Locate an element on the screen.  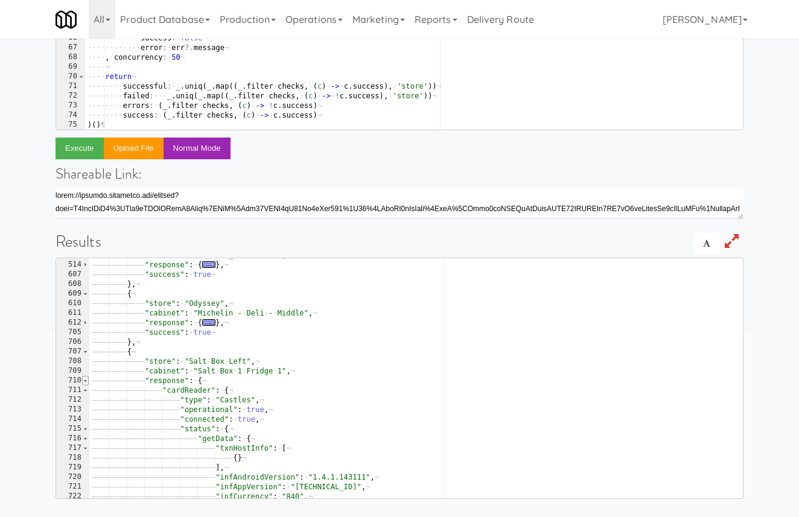
div: 714 is located at coordinates (72, 419).